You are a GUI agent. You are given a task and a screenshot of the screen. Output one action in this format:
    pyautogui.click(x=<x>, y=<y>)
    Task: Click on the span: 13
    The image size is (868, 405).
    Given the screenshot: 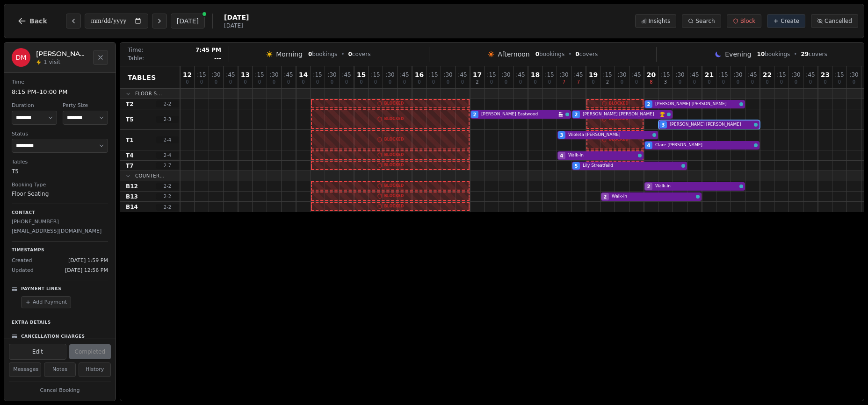 What is the action you would take?
    pyautogui.click(x=245, y=74)
    